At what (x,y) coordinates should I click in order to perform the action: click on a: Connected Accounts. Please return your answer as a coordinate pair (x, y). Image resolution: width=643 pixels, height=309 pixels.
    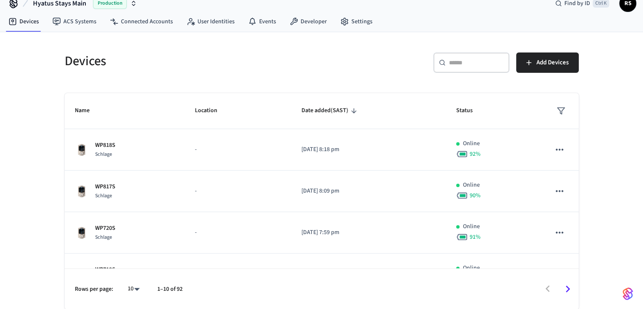
    Looking at the image, I should click on (141, 22).